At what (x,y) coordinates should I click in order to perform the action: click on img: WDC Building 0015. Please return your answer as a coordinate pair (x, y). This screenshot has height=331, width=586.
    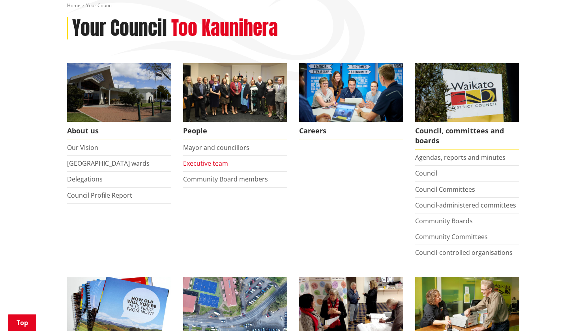
    Looking at the image, I should click on (119, 92).